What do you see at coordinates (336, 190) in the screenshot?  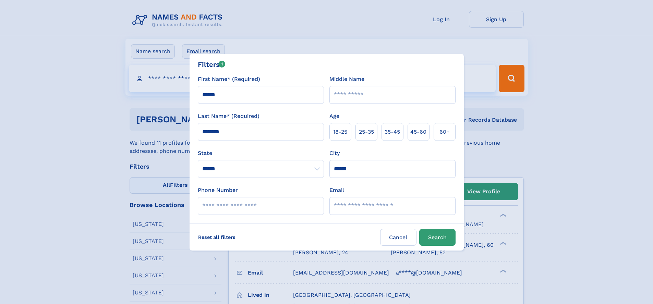 I see `label: Email` at bounding box center [336, 190].